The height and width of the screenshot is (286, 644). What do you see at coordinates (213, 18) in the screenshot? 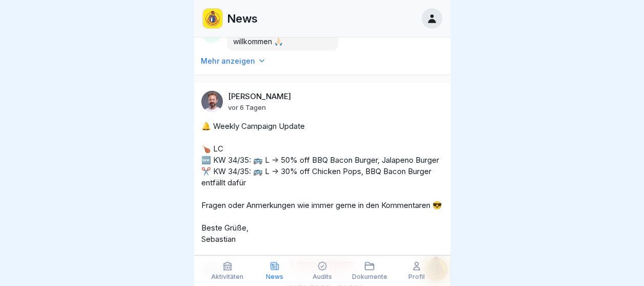
I see `img: loco.jpg` at bounding box center [213, 18].